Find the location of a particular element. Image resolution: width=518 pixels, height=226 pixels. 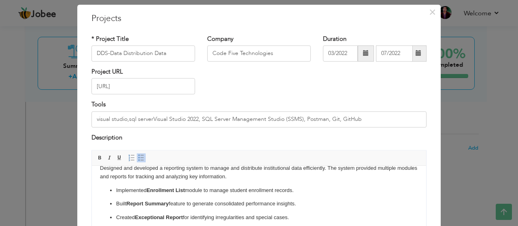

input: Present is located at coordinates (395, 53).